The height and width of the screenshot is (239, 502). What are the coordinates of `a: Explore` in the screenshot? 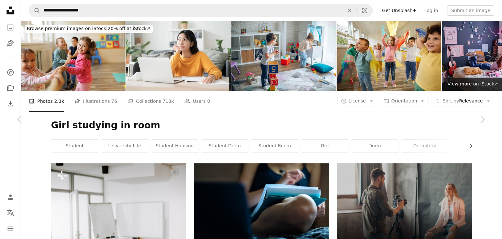 It's located at (10, 72).